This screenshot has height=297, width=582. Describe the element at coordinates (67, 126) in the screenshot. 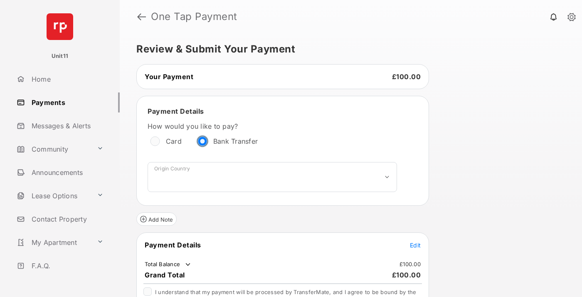

I see `a: Messages & Alerts` at that location.